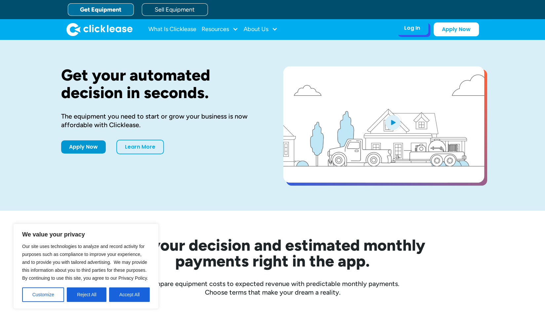 Image resolution: width=545 pixels, height=322 pixels. I want to click on span: Our site uses technologies to analyze and record activity for purposes such as compliance to impr..., so click(85, 262).